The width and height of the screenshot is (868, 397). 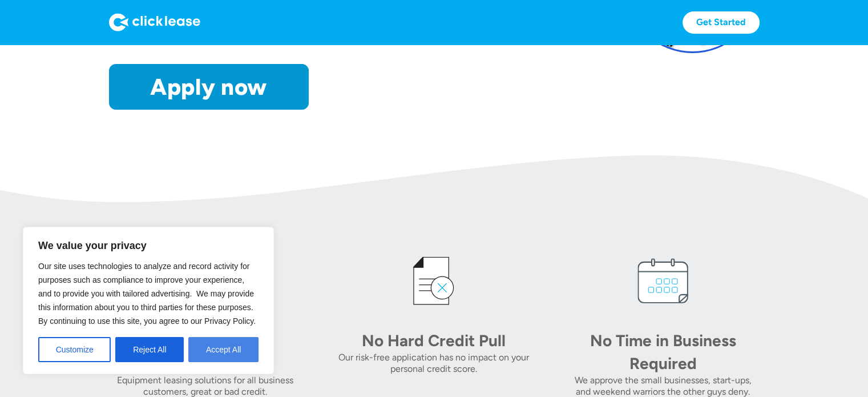 What do you see at coordinates (223, 349) in the screenshot?
I see `button: Accept All` at bounding box center [223, 349].